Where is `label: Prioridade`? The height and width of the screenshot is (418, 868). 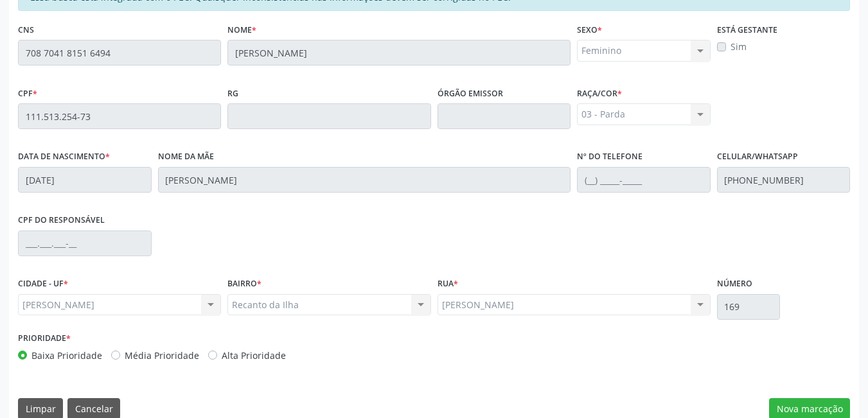 label: Prioridade is located at coordinates (44, 339).